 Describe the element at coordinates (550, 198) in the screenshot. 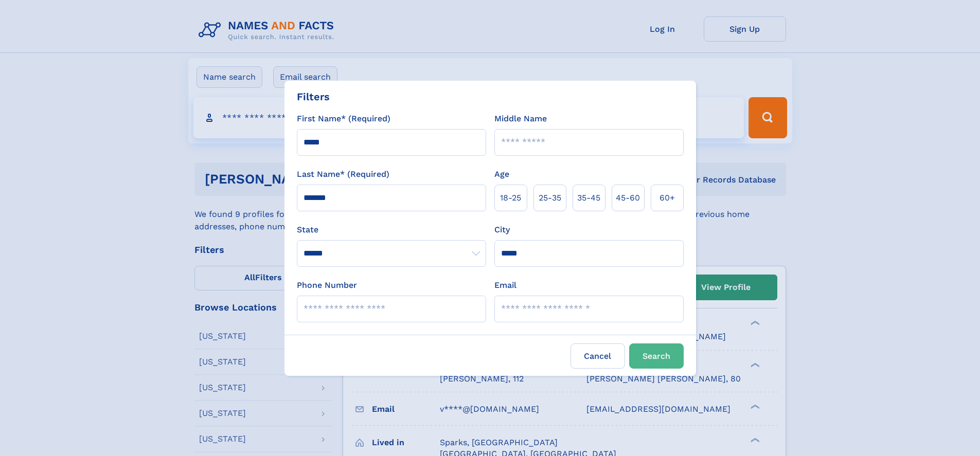

I see `span: 25‑35` at that location.